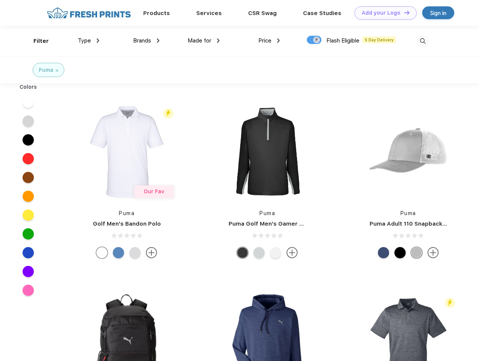 This screenshot has height=361, width=479. I want to click on a: Products, so click(156, 13).